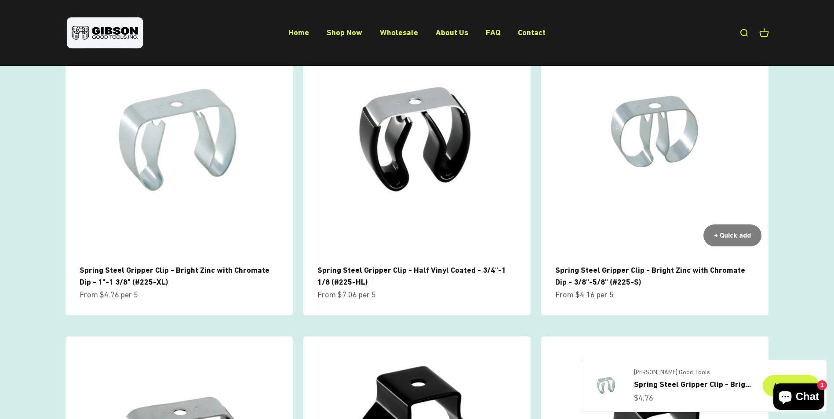 This screenshot has width=834, height=419. Describe the element at coordinates (531, 32) in the screenshot. I see `a: Contact` at that location.